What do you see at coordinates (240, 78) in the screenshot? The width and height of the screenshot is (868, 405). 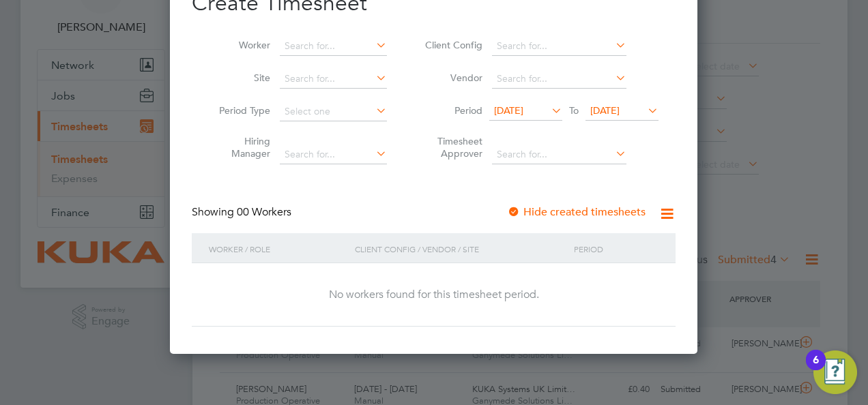 I see `label: Site` at bounding box center [240, 78].